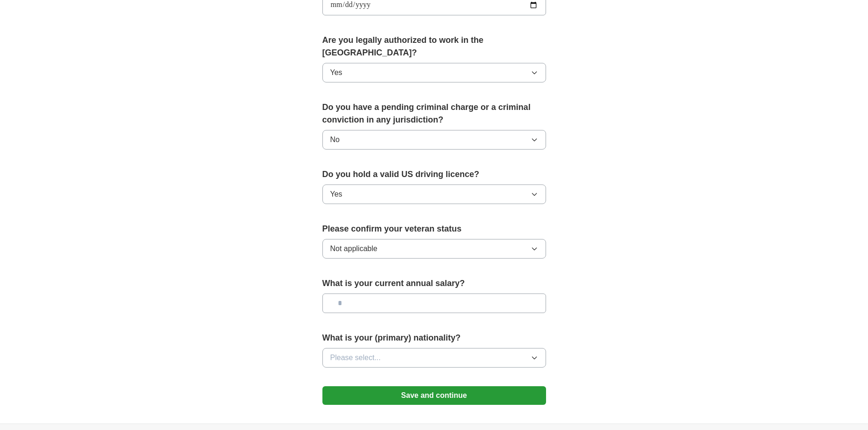 Image resolution: width=868 pixels, height=430 pixels. I want to click on label: What is your (primary) nationality?, so click(434, 338).